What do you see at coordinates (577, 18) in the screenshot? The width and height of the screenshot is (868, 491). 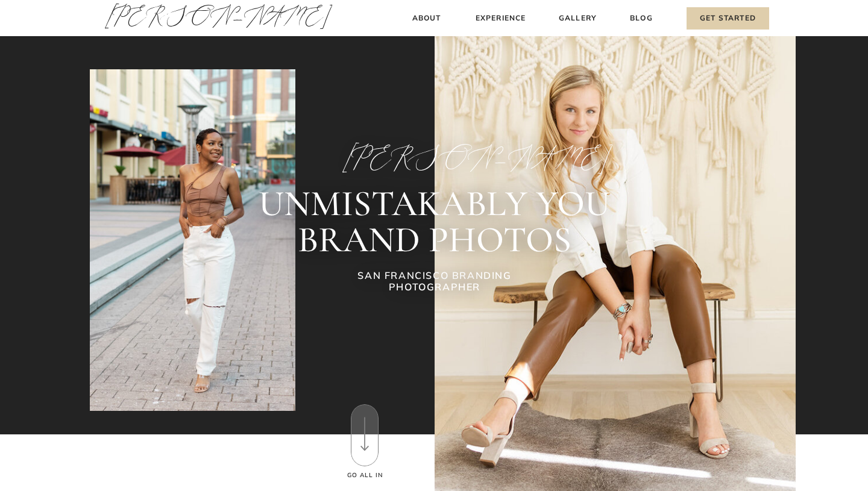 I see `h3: Gallery` at bounding box center [577, 18].